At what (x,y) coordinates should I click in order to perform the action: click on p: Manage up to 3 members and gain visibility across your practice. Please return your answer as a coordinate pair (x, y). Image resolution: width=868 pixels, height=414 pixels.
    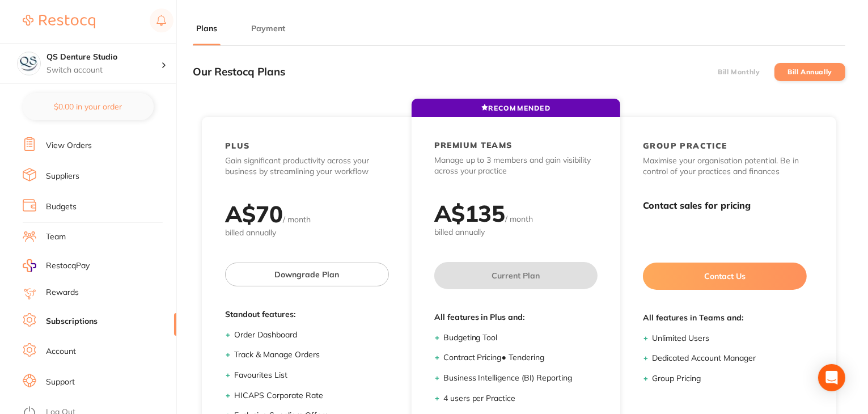
    Looking at the image, I should click on (516, 165).